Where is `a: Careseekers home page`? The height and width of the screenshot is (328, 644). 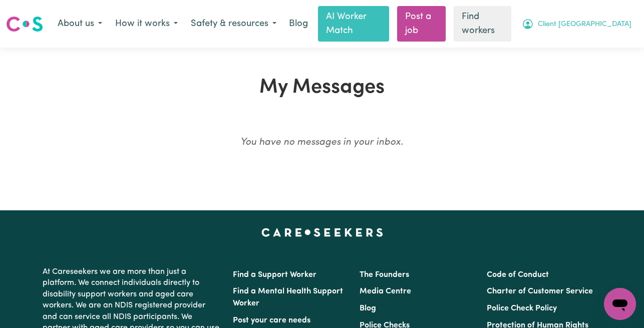 a: Careseekers home page is located at coordinates (322, 232).